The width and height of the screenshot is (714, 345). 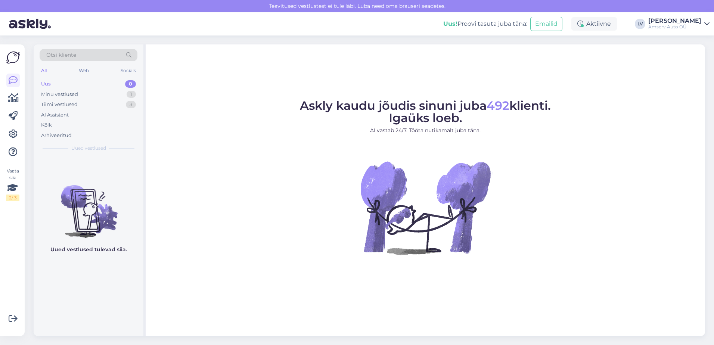 What do you see at coordinates (56, 136) in the screenshot?
I see `div: Arhiveeritud` at bounding box center [56, 136].